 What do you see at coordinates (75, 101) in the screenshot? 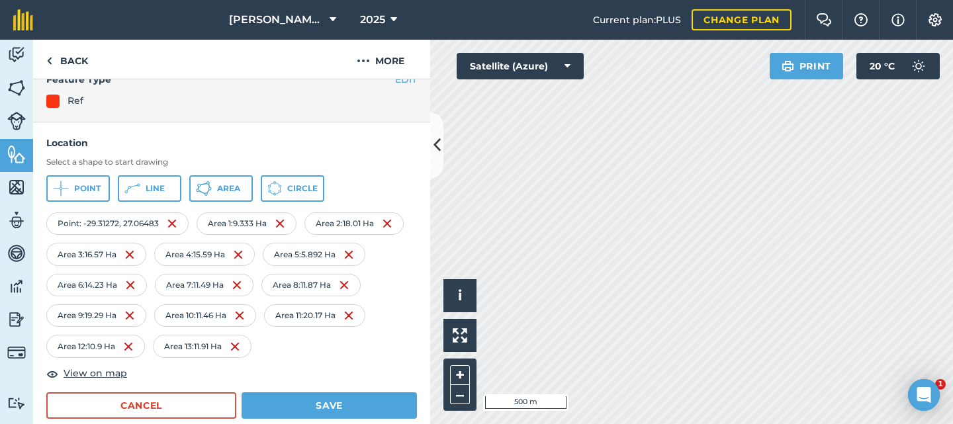
I see `div: Ref` at bounding box center [75, 101].